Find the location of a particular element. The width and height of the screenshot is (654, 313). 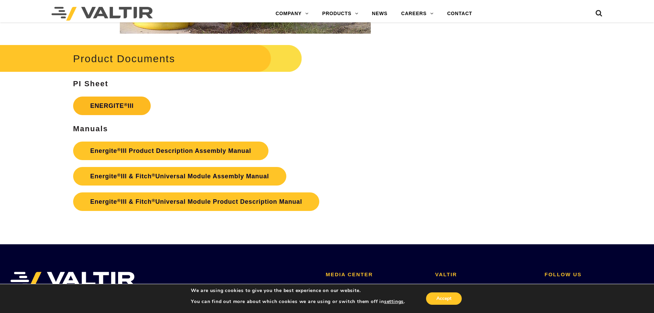

p: We are using cookies to give you the best experience on our website. is located at coordinates (298, 291).